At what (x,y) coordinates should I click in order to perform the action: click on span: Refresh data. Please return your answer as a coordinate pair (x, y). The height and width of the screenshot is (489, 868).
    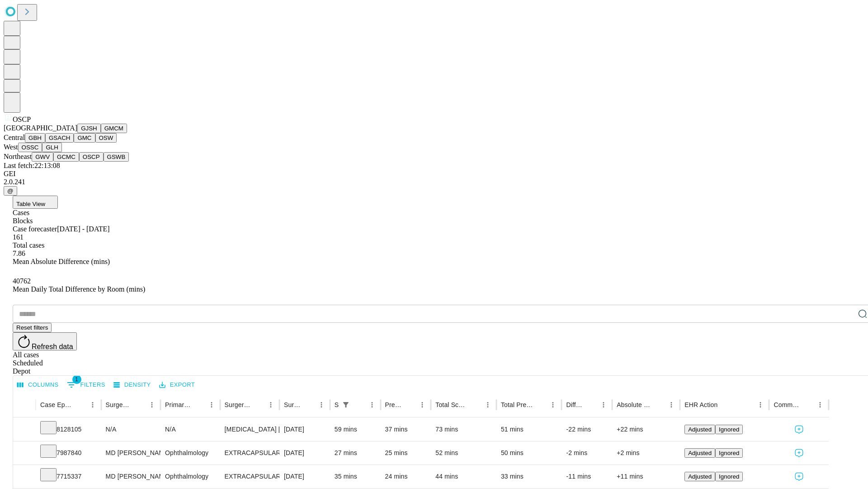
    Looking at the image, I should click on (52, 346).